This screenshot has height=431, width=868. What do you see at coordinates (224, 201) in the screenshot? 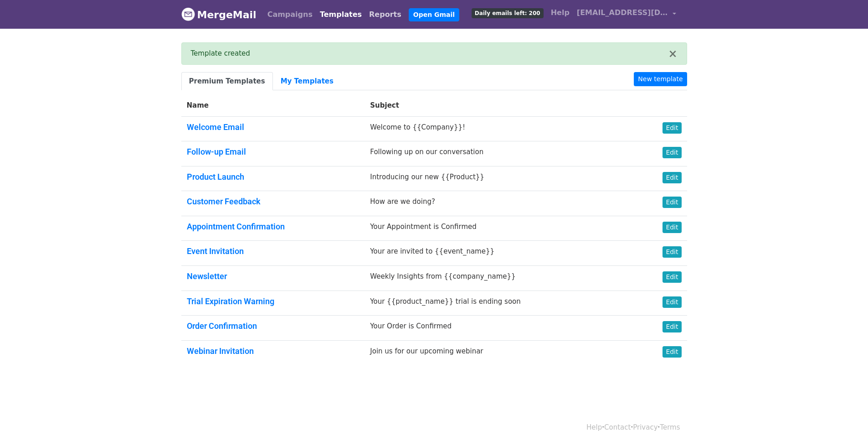
I see `a: Customer Feedback` at bounding box center [224, 201].